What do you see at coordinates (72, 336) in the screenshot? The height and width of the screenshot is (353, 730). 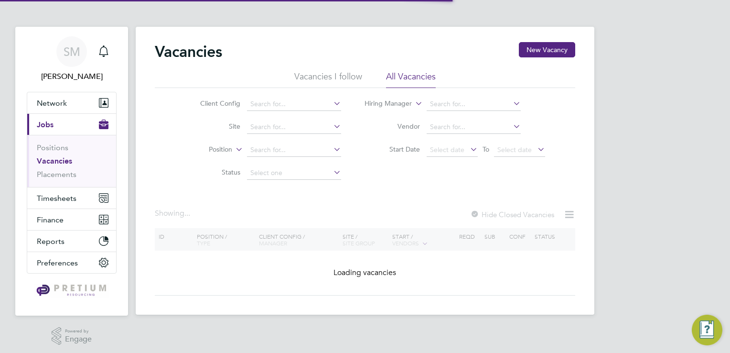 I see `a: Powered byEngage` at bounding box center [72, 336].